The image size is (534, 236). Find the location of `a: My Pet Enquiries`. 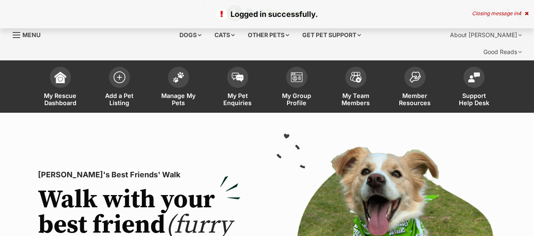

a: My Pet Enquiries is located at coordinates (238, 87).